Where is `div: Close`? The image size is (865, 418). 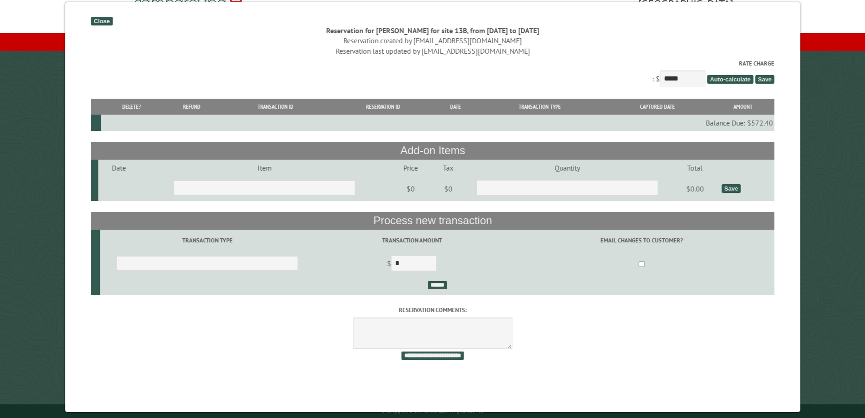 div: Close is located at coordinates (101, 21).